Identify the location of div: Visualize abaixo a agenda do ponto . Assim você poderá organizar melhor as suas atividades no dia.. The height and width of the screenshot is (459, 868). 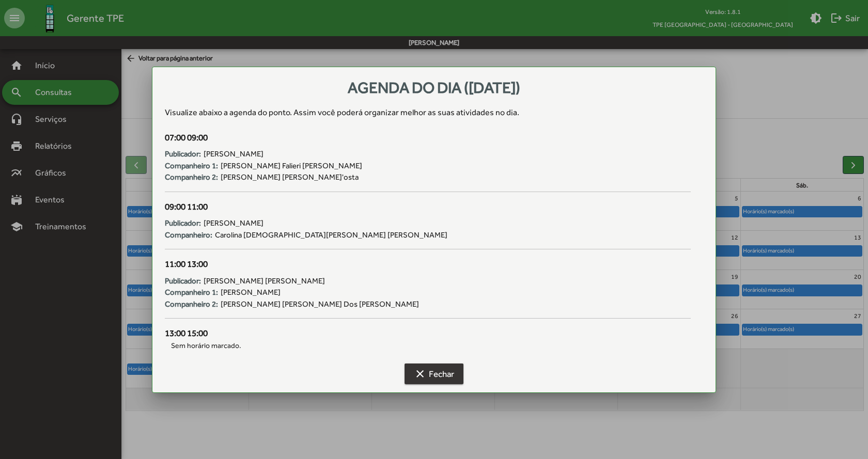
(434, 113).